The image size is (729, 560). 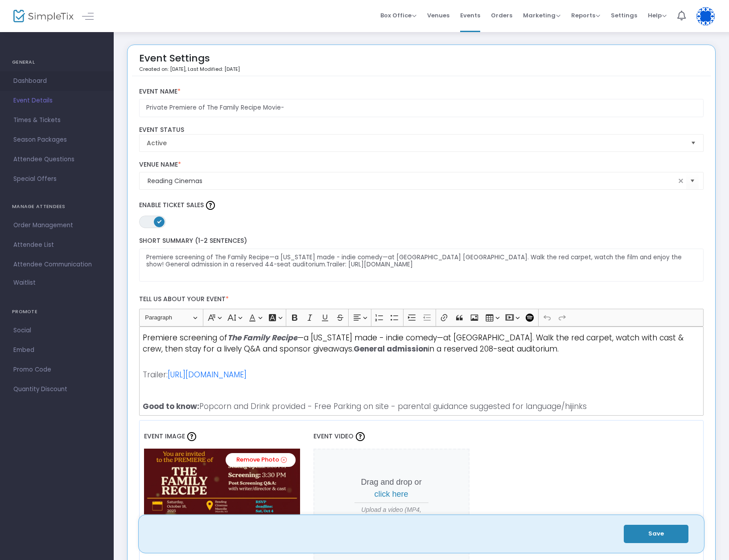 I want to click on strong: General admission, so click(x=391, y=349).